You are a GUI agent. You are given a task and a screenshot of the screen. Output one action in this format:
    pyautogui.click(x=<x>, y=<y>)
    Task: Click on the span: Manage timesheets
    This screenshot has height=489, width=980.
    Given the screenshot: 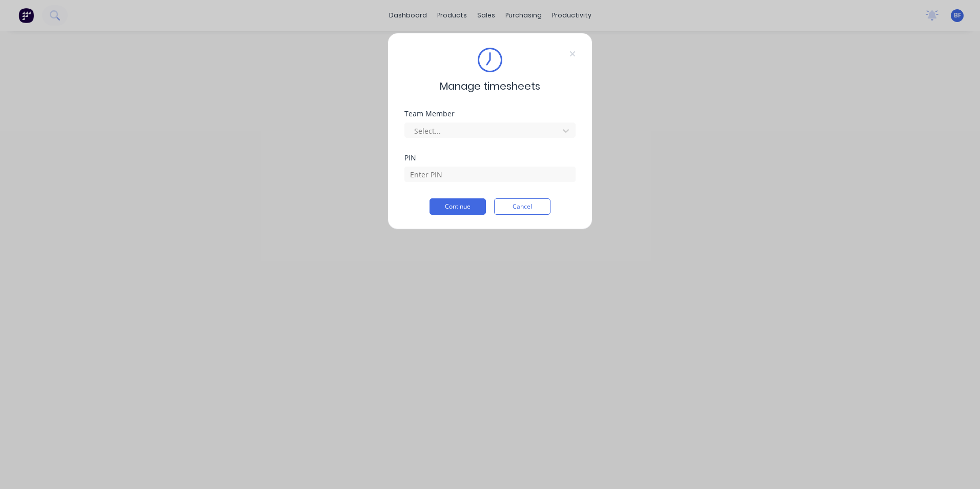 What is the action you would take?
    pyautogui.click(x=490, y=86)
    